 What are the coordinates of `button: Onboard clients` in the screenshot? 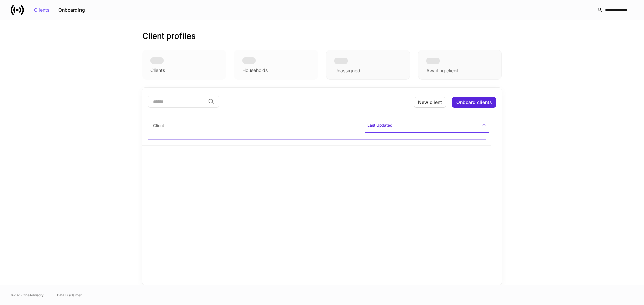 It's located at (474, 103).